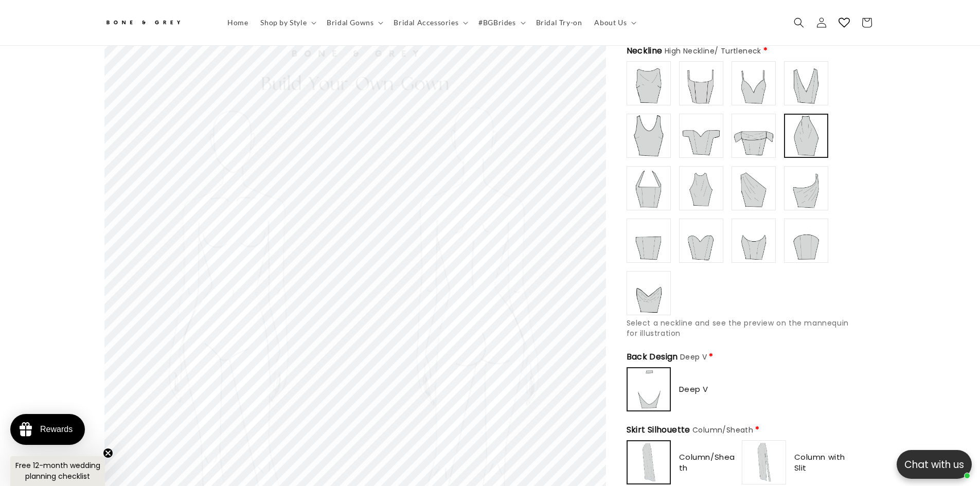 The image size is (980, 486). I want to click on span: Bridal Gowns, so click(350, 23).